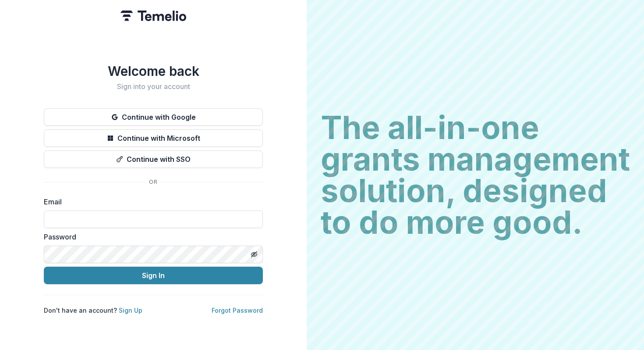  Describe the element at coordinates (131, 310) in the screenshot. I see `a: Sign Up` at that location.